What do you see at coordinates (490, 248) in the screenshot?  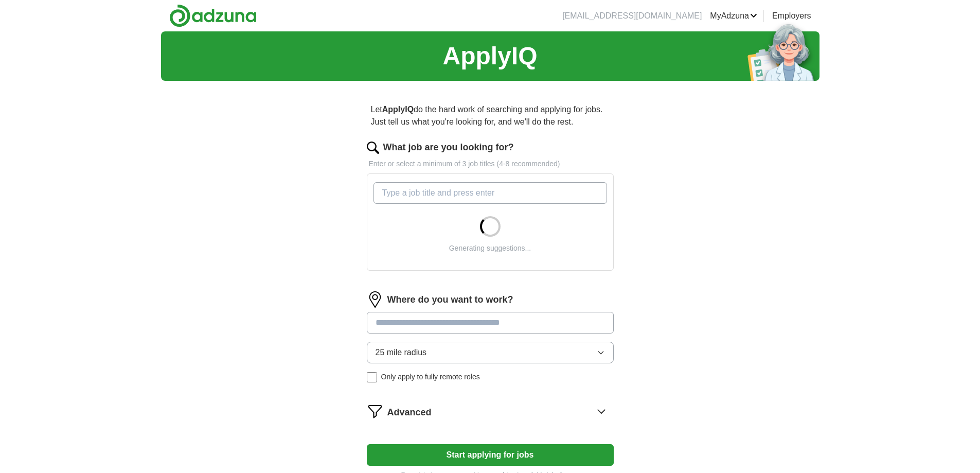 I see `div: Generating suggestions...` at bounding box center [490, 248].